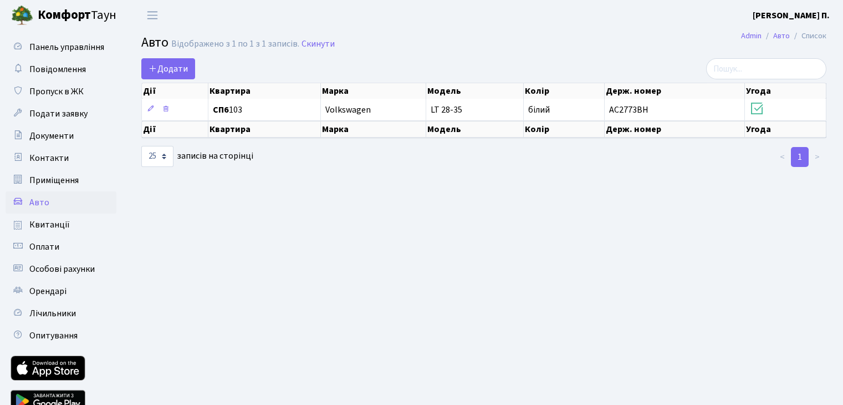 The width and height of the screenshot is (843, 405). I want to click on a: Повідомлення, so click(61, 69).